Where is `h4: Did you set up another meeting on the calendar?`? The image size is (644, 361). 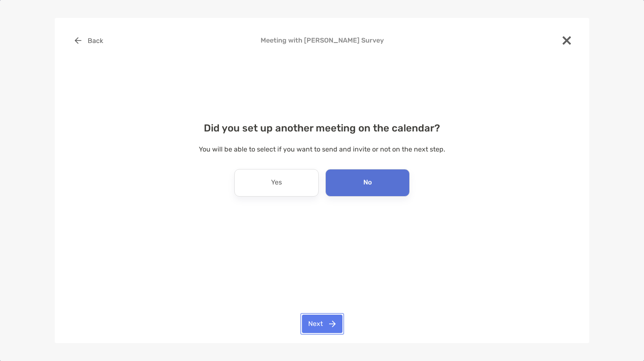 h4: Did you set up another meeting on the calendar? is located at coordinates (322, 128).